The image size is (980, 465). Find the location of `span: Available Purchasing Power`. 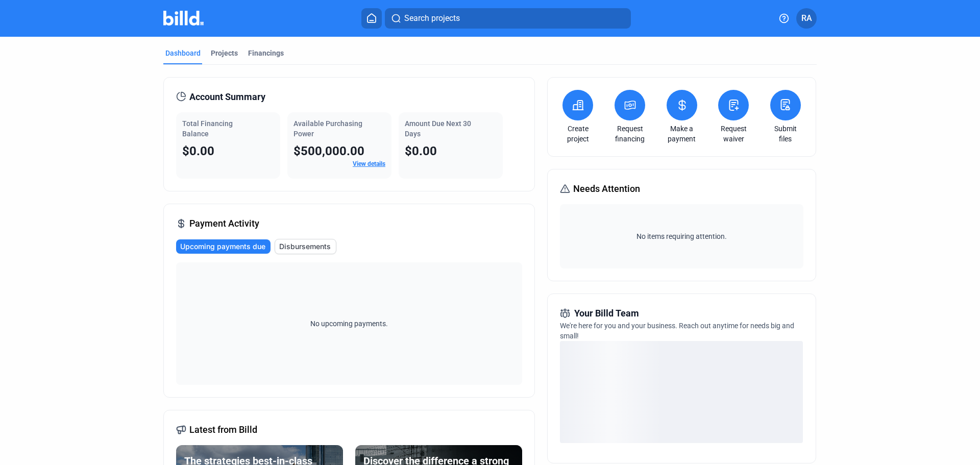

span: Available Purchasing Power is located at coordinates (328, 129).